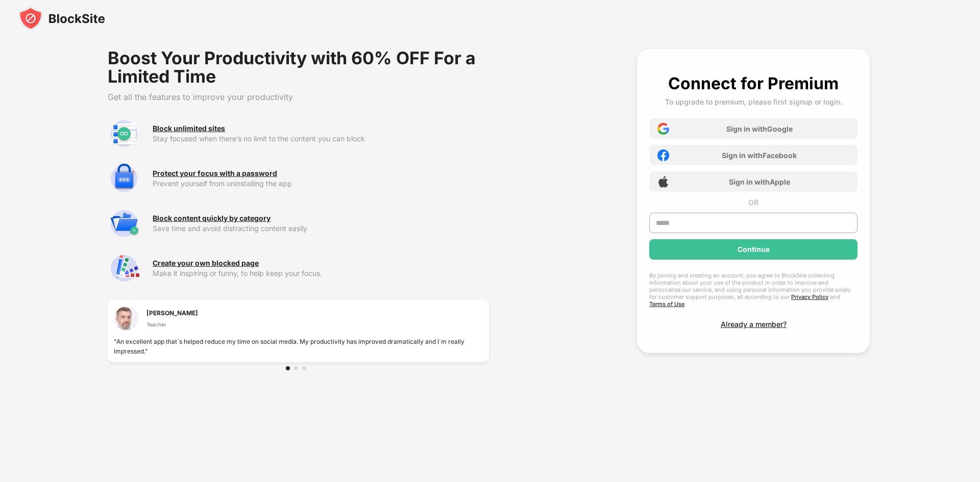  Describe the element at coordinates (124, 268) in the screenshot. I see `img: premium-customize-block-page.svg` at that location.